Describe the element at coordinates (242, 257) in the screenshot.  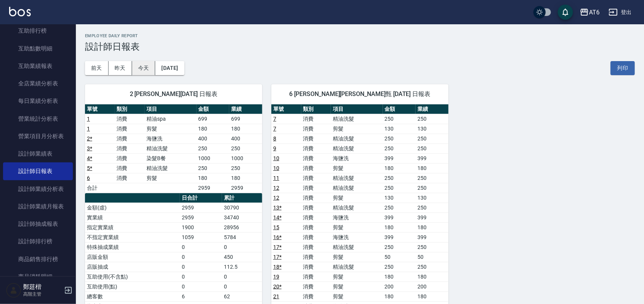
I see `td: 450` at that location.